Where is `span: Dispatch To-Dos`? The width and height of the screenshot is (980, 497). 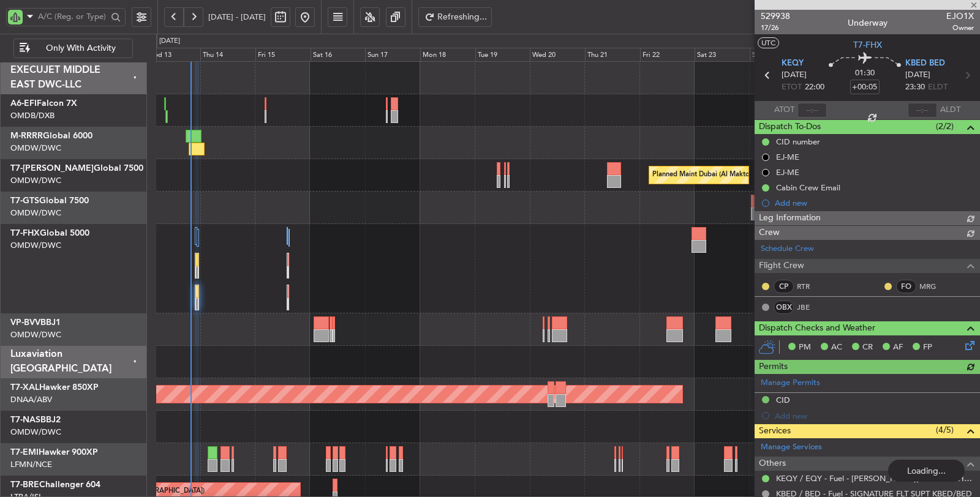
span: Dispatch To-Dos is located at coordinates (789, 127).